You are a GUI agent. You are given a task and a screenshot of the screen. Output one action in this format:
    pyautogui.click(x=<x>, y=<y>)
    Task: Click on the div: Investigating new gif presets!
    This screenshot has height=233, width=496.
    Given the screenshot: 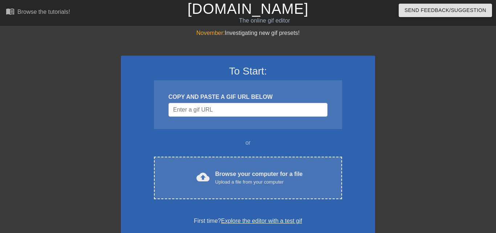 What is the action you would take?
    pyautogui.click(x=248, y=33)
    